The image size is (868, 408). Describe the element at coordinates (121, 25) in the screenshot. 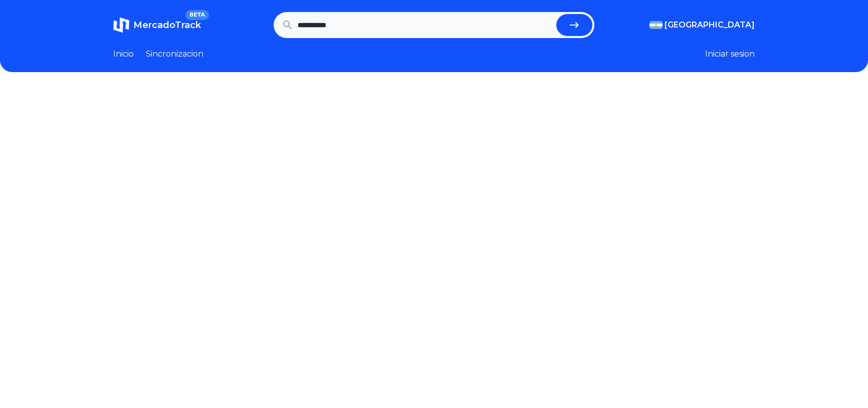

I see `img: MercadoTrack` at that location.